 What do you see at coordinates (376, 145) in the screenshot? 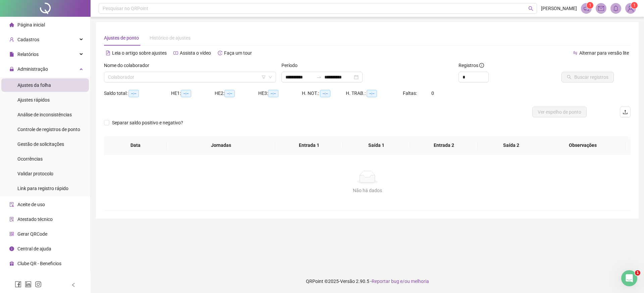
I see `th: Saída 1` at bounding box center [376, 145].